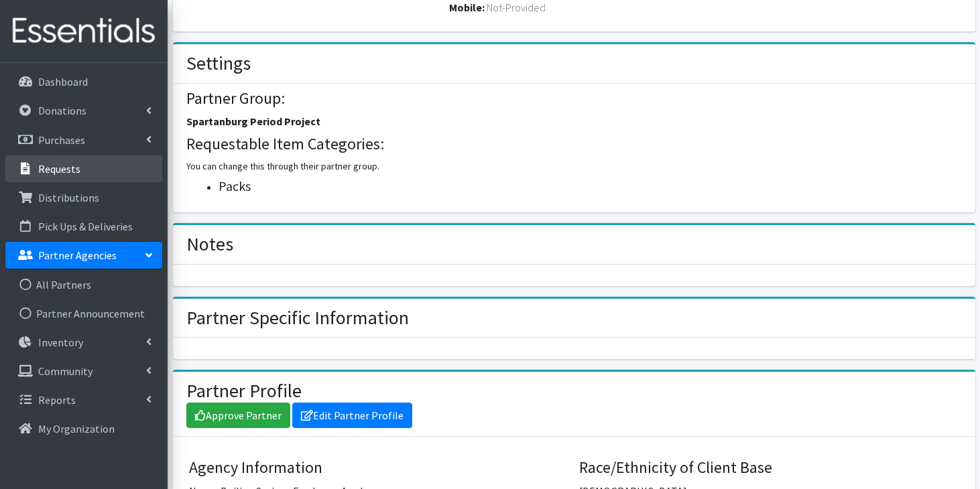 The width and height of the screenshot is (980, 489). What do you see at coordinates (574, 144) in the screenshot?
I see `h4: Requestable Item Categories:` at bounding box center [574, 144].